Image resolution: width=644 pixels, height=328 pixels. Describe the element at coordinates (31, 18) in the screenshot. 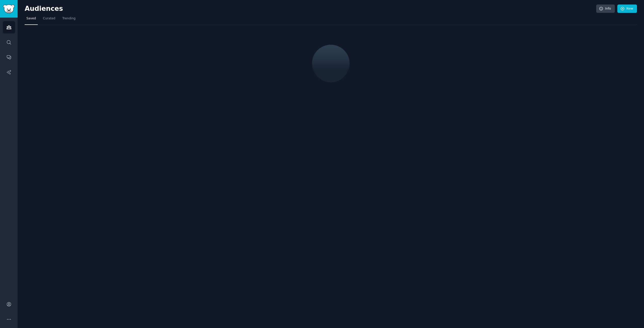

I see `span: Saved` at that location.